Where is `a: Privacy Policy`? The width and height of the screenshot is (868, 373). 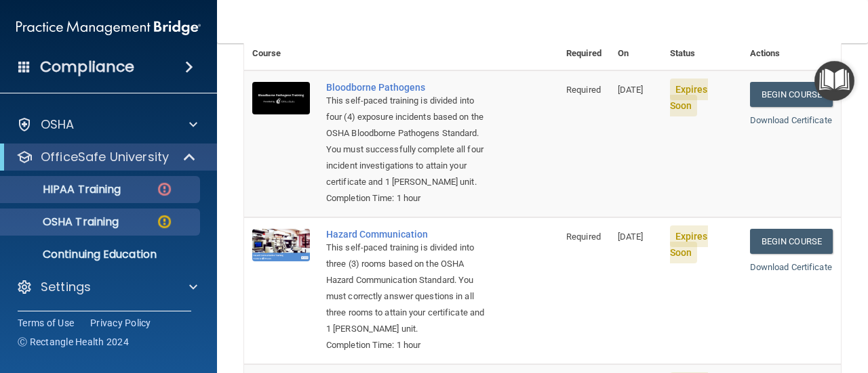
a: Privacy Policy is located at coordinates (120, 323).